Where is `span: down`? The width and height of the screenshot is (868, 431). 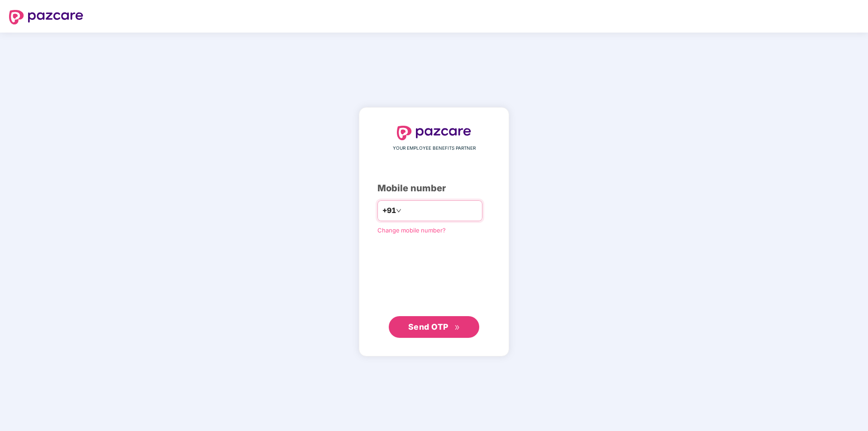 span: down is located at coordinates (399, 211).